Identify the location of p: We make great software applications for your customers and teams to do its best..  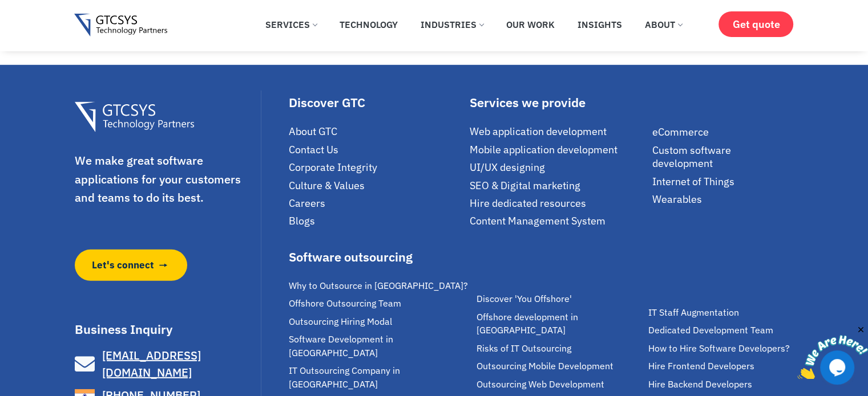
(167, 180).